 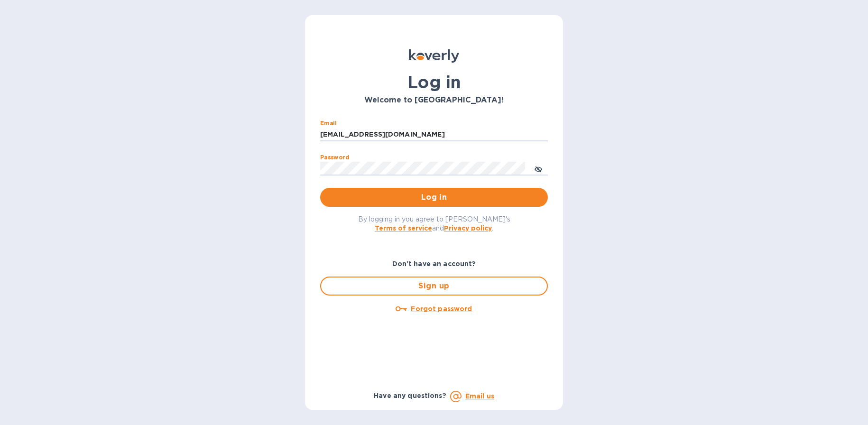 What do you see at coordinates (468, 228) in the screenshot?
I see `b: Privacy policy` at bounding box center [468, 228].